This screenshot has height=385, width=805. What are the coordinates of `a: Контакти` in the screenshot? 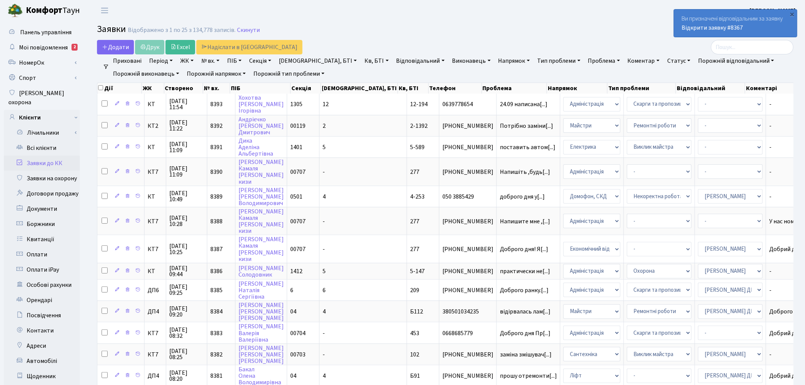 It's located at (42, 331).